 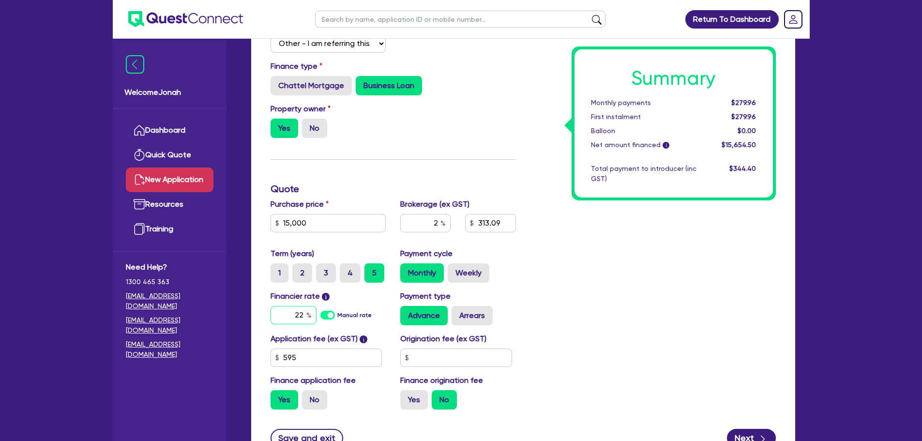 I want to click on div: Balloon, so click(x=644, y=131).